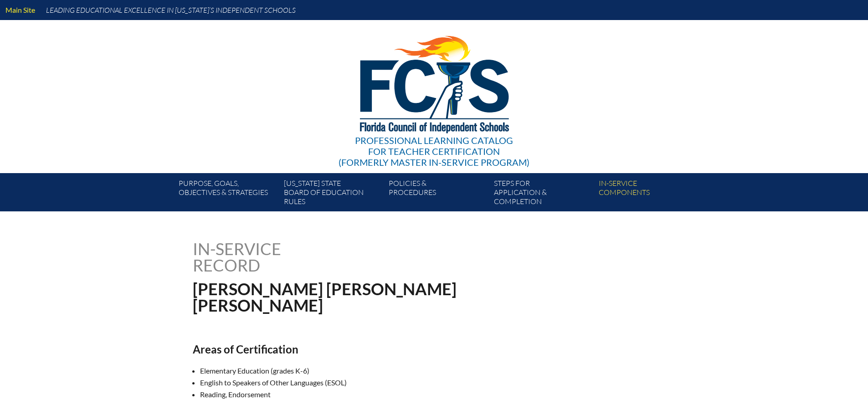 The width and height of the screenshot is (868, 415). What do you see at coordinates (360, 371) in the screenshot?
I see `li: Elementary Education (grades K-6)` at bounding box center [360, 371].